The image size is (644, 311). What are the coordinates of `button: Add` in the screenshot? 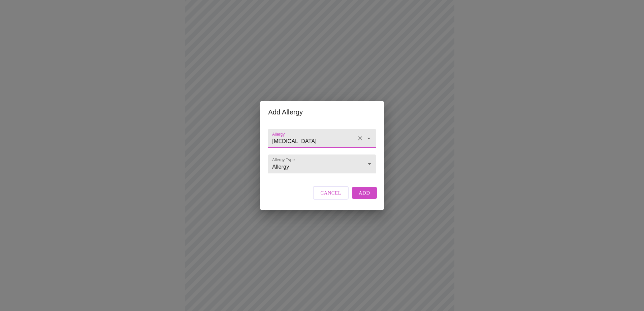 It's located at (365, 193).